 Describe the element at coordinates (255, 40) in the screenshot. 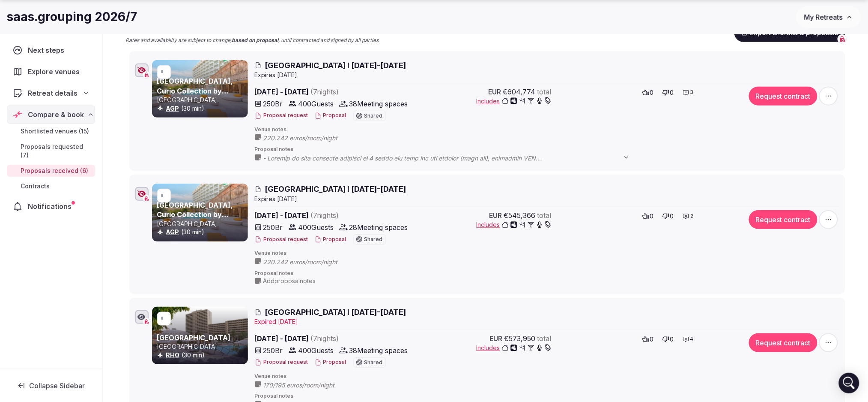

I see `strong: based on proposal` at that location.